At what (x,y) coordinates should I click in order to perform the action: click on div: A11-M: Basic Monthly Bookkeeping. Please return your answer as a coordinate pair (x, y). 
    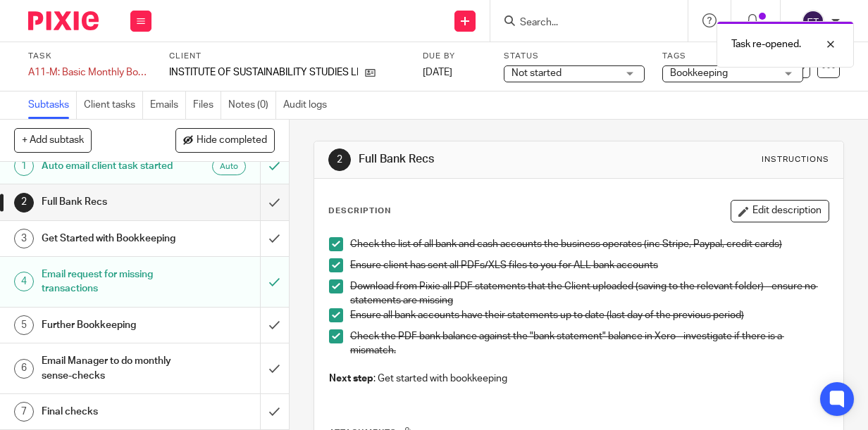
    Looking at the image, I should click on (89, 72).